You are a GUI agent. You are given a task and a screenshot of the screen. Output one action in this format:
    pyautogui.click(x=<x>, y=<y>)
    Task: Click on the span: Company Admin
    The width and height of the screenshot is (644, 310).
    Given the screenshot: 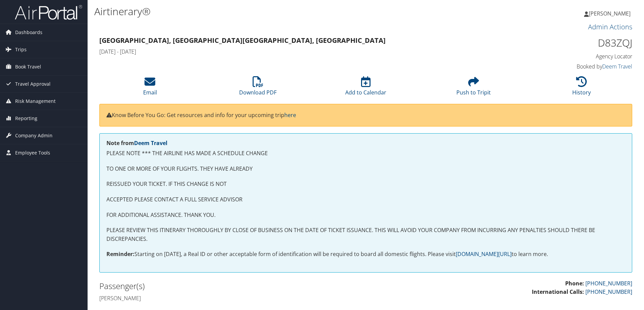 What is the action you would take?
    pyautogui.click(x=34, y=135)
    